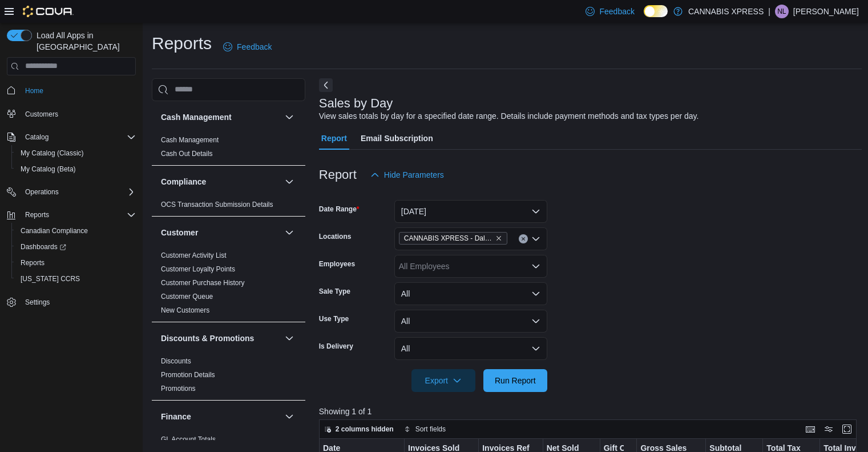  Describe the element at coordinates (76, 231) in the screenshot. I see `button: Canadian Compliance` at that location.